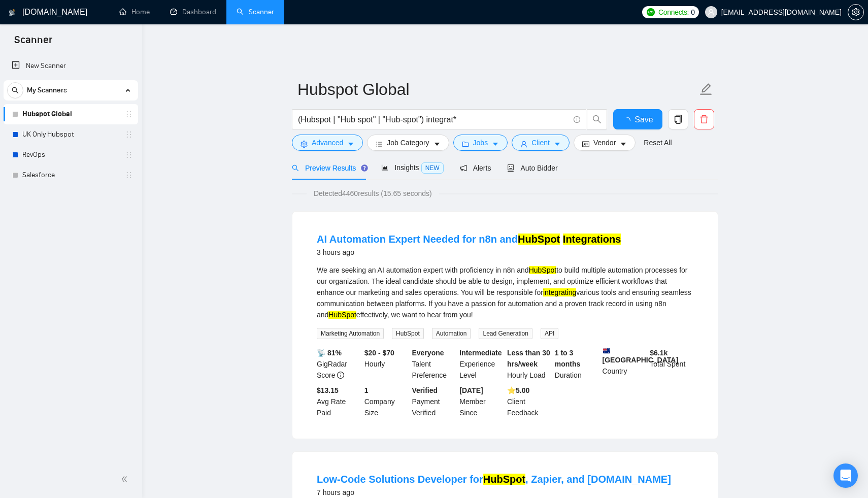 The height and width of the screenshot is (498, 868). Describe the element at coordinates (71, 135) in the screenshot. I see `a: UK Only Hubspot` at that location.